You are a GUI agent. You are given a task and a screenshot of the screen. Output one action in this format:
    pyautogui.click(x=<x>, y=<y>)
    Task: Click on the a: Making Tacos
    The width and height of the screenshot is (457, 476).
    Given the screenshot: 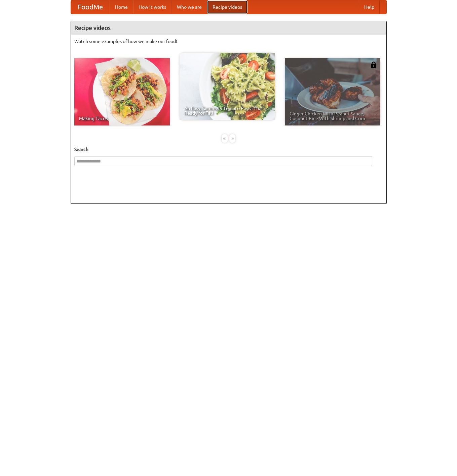 What is the action you would take?
    pyautogui.click(x=122, y=92)
    